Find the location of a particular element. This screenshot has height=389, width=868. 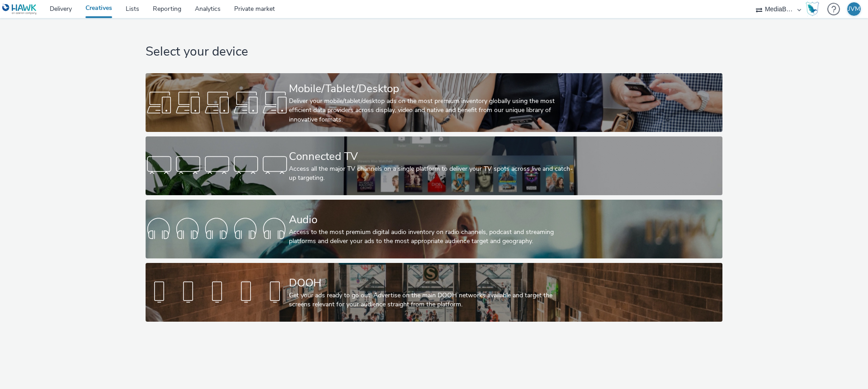

div: Access all the major TV channels on a single platform to deliver your TV spots across live and ca... is located at coordinates (432, 174).